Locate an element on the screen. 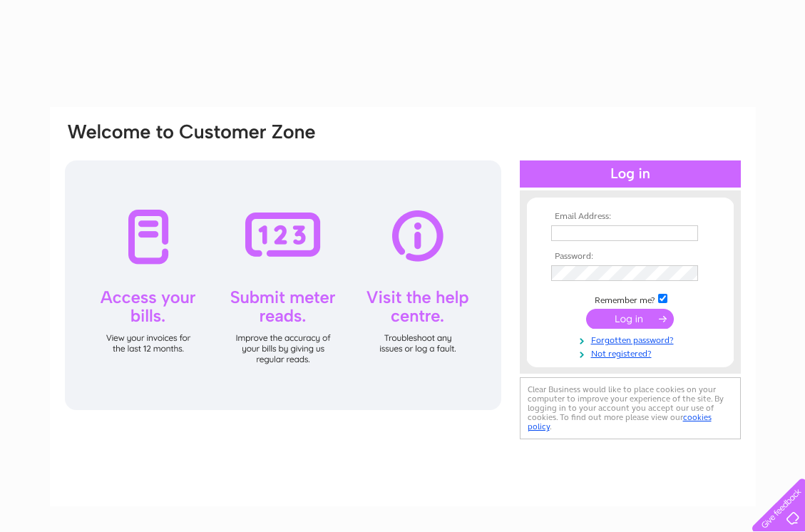 Image resolution: width=805 pixels, height=532 pixels. input: Submit is located at coordinates (630, 318).